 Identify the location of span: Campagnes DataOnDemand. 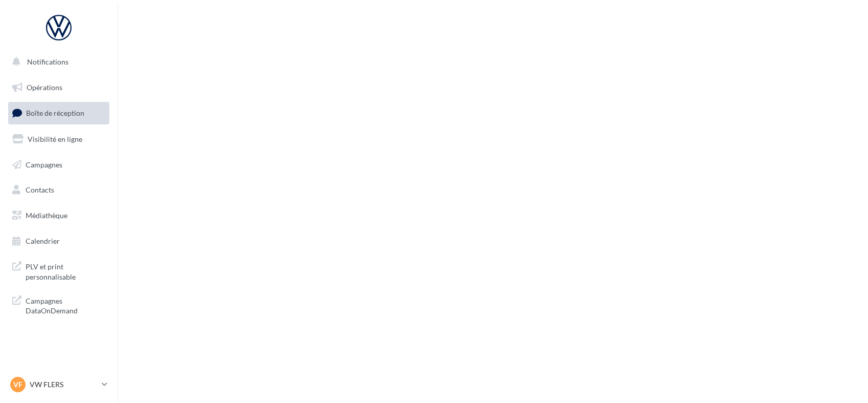
(65, 305).